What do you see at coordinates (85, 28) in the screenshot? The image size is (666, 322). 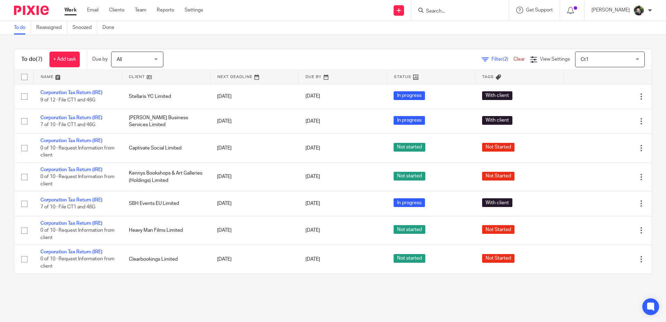 I see `a: Snoozed` at bounding box center [85, 28].